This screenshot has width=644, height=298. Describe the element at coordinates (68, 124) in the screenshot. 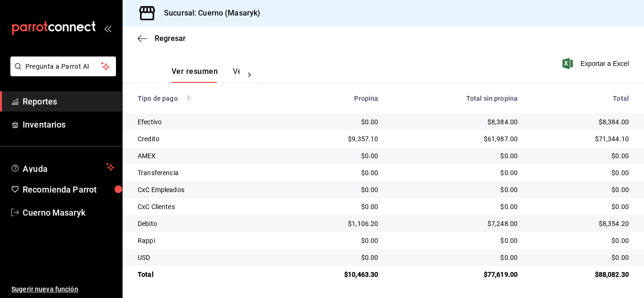

I see `span: Inventarios` at that location.